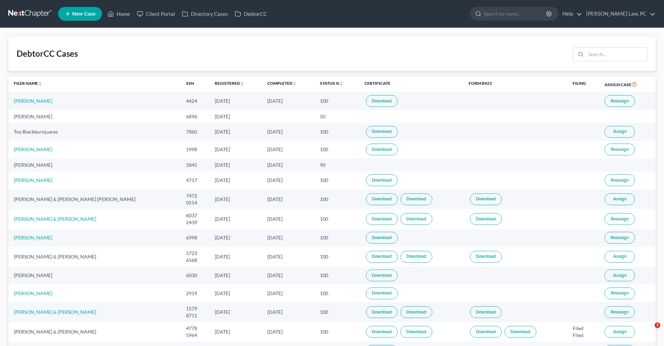 This screenshot has width=664, height=346. I want to click on a: Client Portal, so click(156, 14).